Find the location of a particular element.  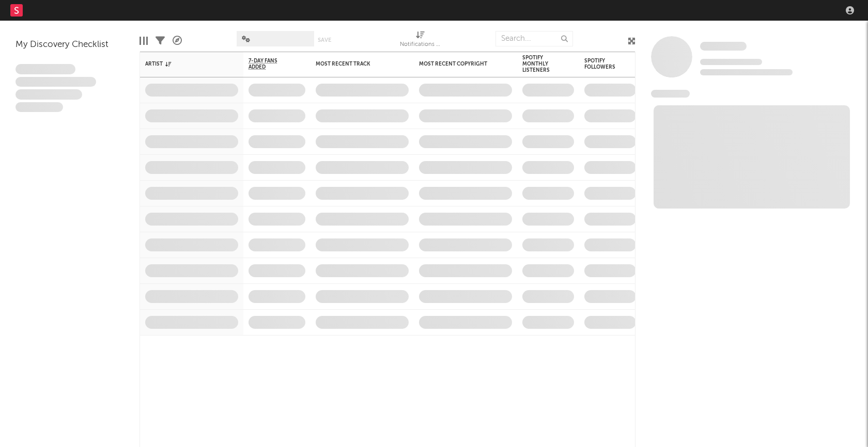

div: A&R Pipeline is located at coordinates (177, 41).